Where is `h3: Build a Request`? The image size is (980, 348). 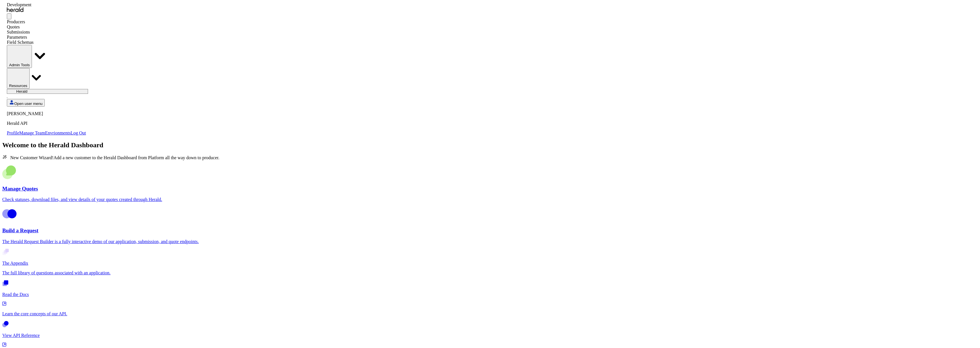 h3: Build a Request is located at coordinates (490, 231).